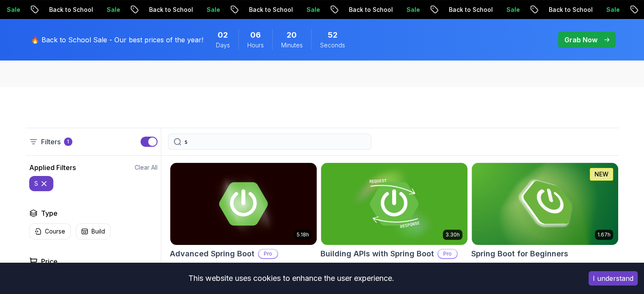 This screenshot has height=294, width=644. What do you see at coordinates (41, 184) in the screenshot?
I see `button: s` at bounding box center [41, 184].